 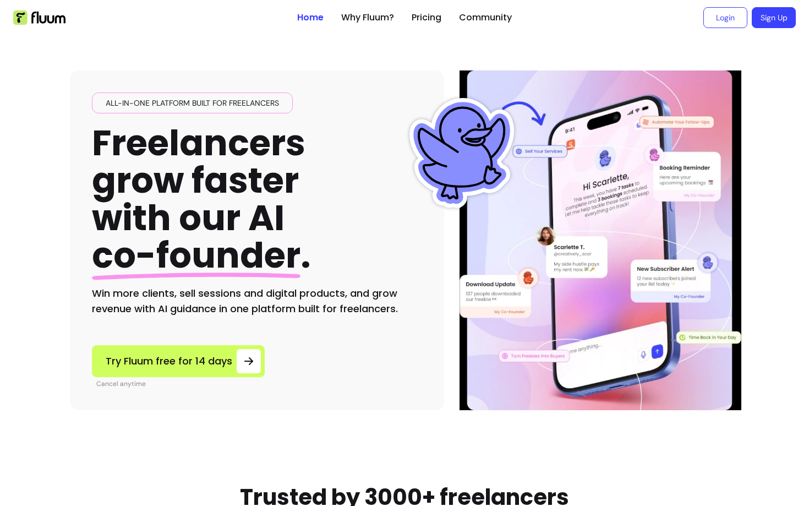 I want to click on h2: Win more clients, sell sessions and digital products, and grow revenue with AI guidance in one pl..., so click(x=257, y=301).